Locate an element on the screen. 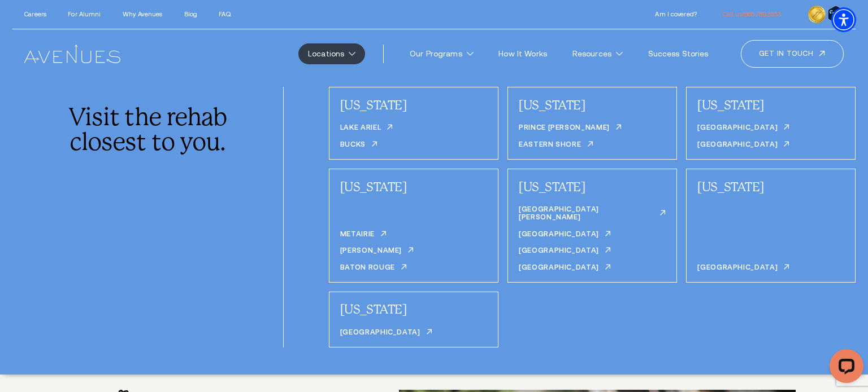 This screenshot has height=392, width=868. a: Lake Ariel is located at coordinates (366, 129).